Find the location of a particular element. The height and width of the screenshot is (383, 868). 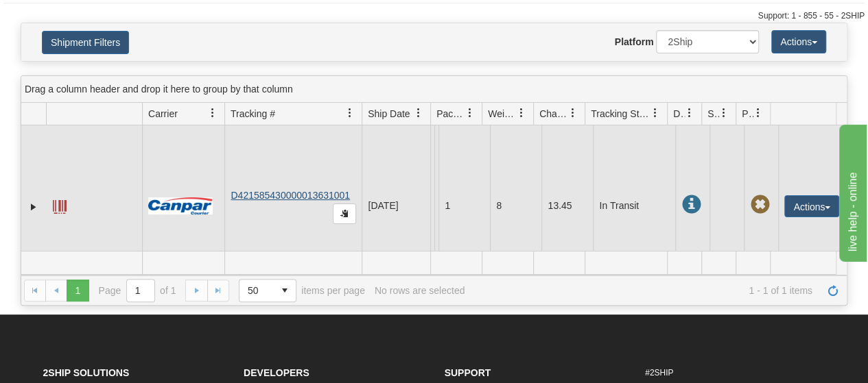

span: Page sizes drop down is located at coordinates (268, 291).